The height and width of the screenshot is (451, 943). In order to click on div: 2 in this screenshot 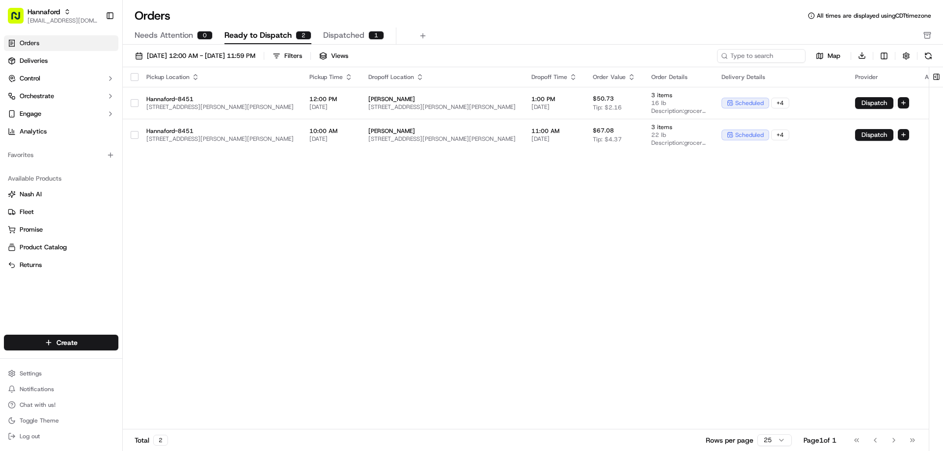, I will do `click(303, 35)`.